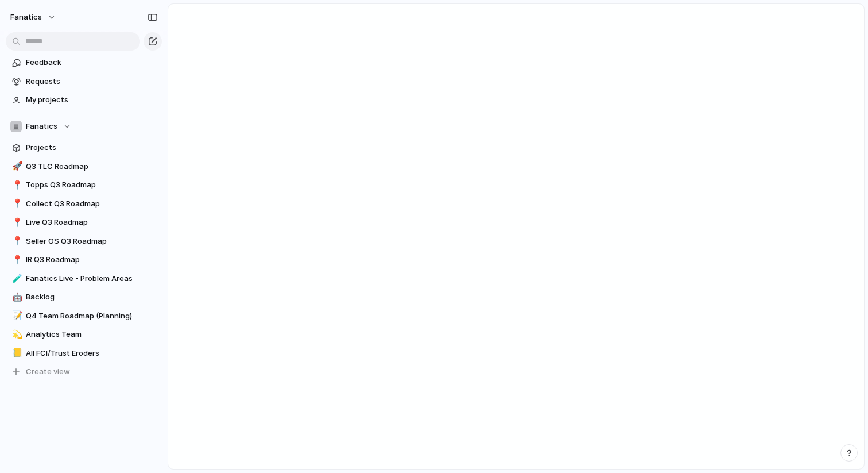  Describe the element at coordinates (84, 204) in the screenshot. I see `a: 📍Collect Q3 Roadmap` at that location.